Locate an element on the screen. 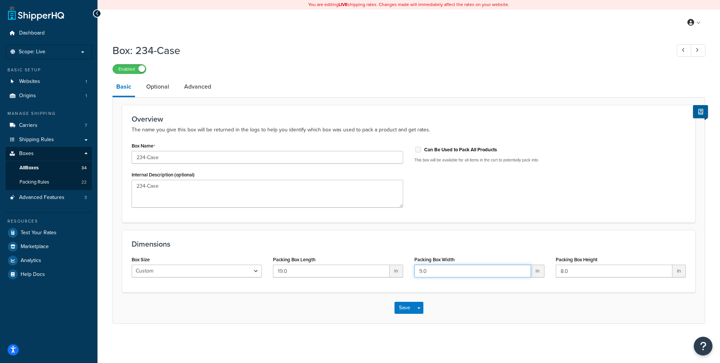  a: Analytics is located at coordinates (49, 260).